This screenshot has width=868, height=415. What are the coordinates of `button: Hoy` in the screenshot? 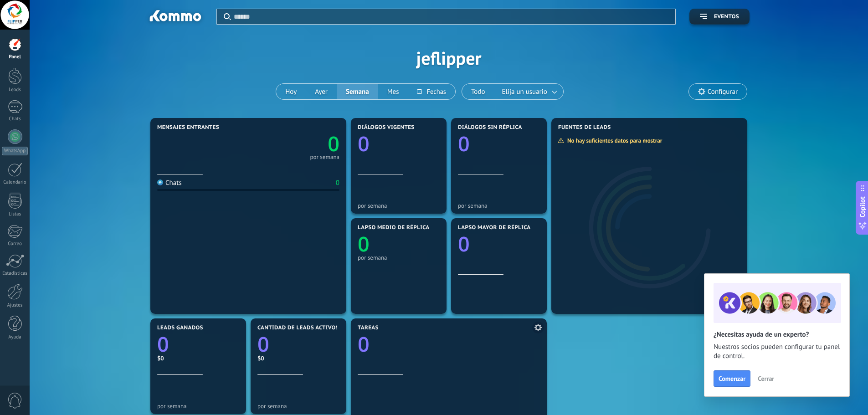 It's located at (291, 92).